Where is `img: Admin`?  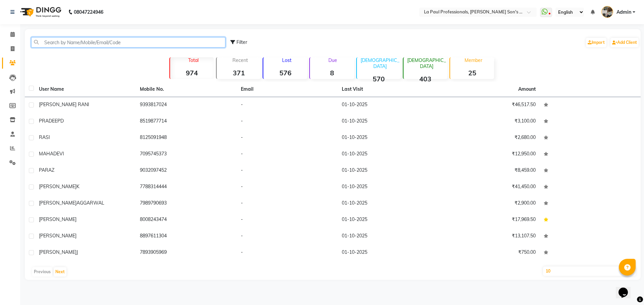
img: Admin is located at coordinates (607, 12).